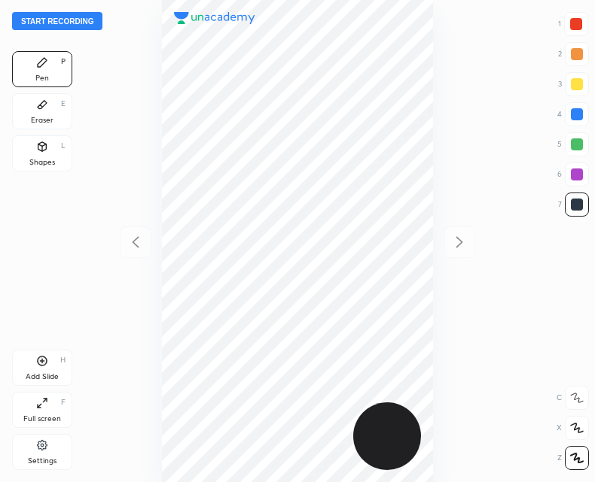 This screenshot has height=482, width=595. What do you see at coordinates (63, 104) in the screenshot?
I see `div: E` at bounding box center [63, 104].